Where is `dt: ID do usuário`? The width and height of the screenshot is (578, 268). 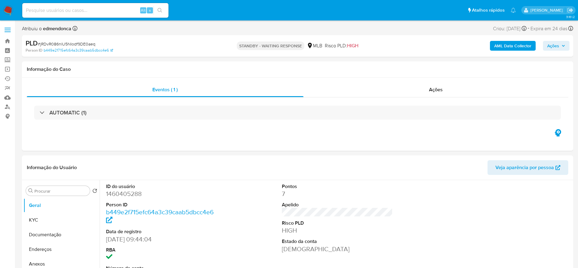 dt: ID do usuário is located at coordinates (162, 186).